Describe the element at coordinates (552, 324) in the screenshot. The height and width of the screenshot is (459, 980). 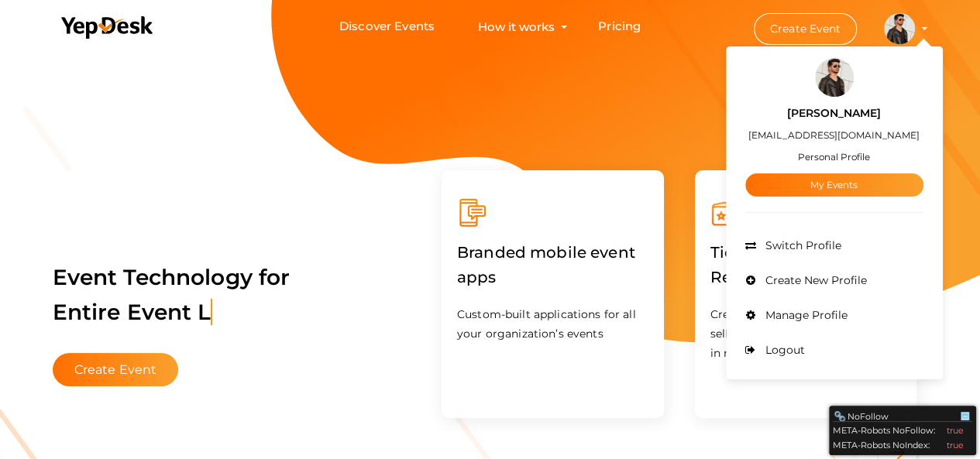
I see `p: Custom-built applications for all your organization’s events` at that location.